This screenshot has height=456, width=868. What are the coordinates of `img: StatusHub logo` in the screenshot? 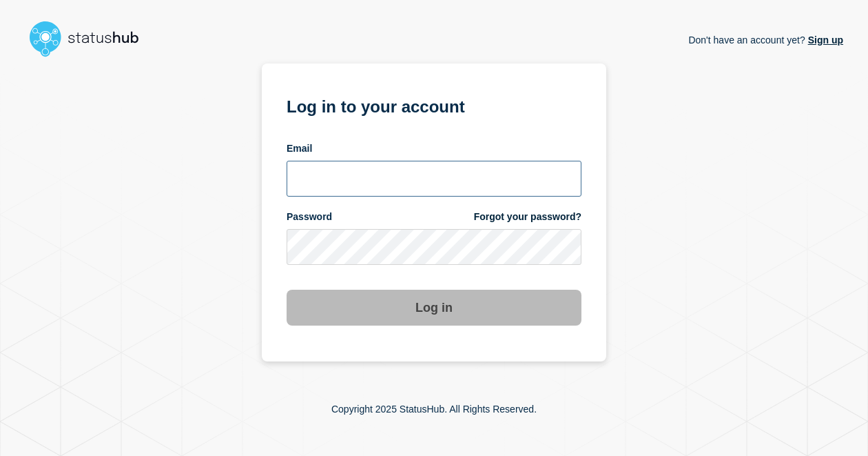 It's located at (90, 38).